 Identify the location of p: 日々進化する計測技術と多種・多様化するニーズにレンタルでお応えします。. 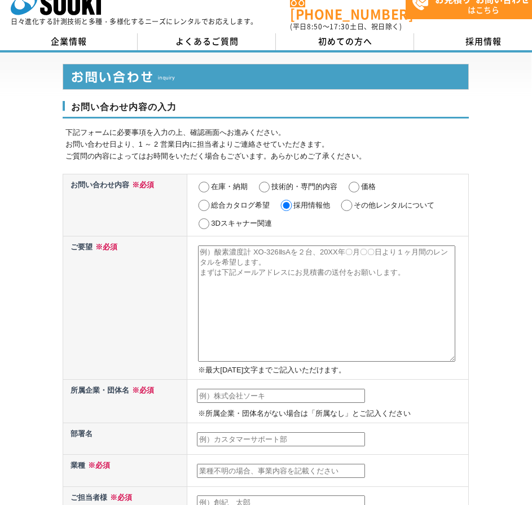
(134, 21).